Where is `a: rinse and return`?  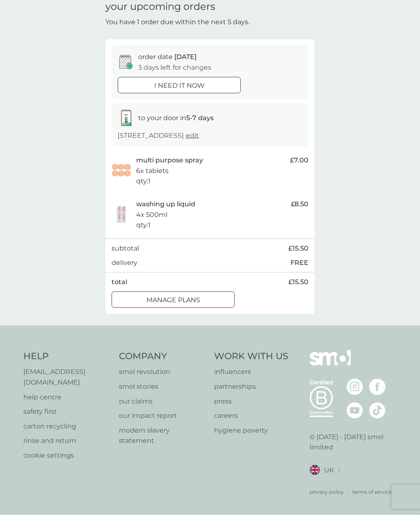
a: rinse and return is located at coordinates (67, 441).